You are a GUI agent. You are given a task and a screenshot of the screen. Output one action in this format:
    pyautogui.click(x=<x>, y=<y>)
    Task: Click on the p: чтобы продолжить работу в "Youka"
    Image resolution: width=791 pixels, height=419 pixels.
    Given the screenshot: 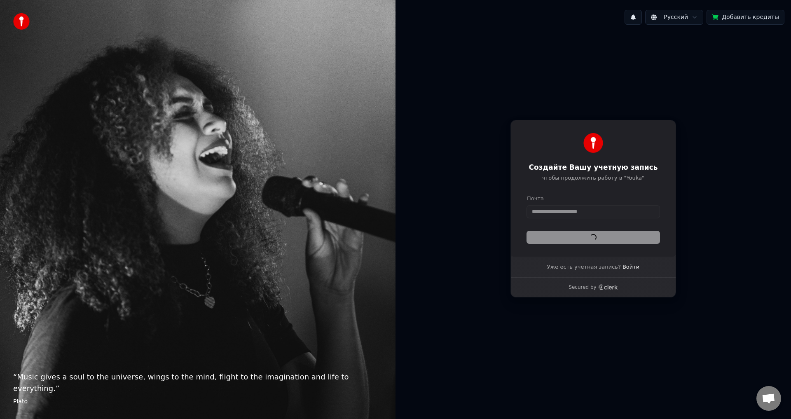 What is the action you would take?
    pyautogui.click(x=594, y=178)
    